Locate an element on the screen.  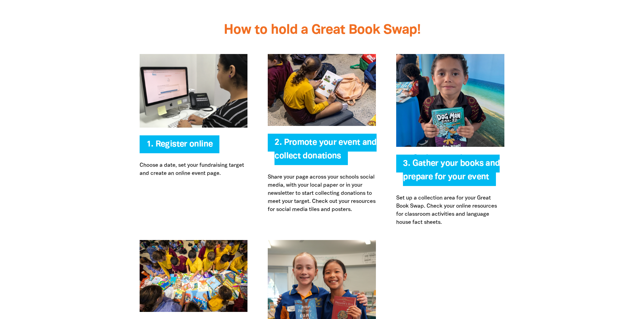
p: Share your page across your schools social media, with your local paper or in your newsletter to ... is located at coordinates (322, 193).